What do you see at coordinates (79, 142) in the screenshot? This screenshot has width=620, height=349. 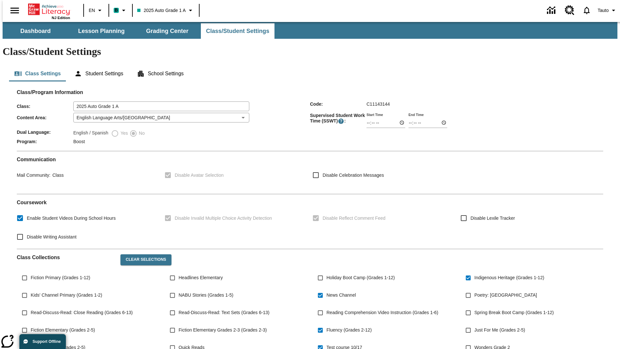 I see `span: Boost` at bounding box center [79, 142].